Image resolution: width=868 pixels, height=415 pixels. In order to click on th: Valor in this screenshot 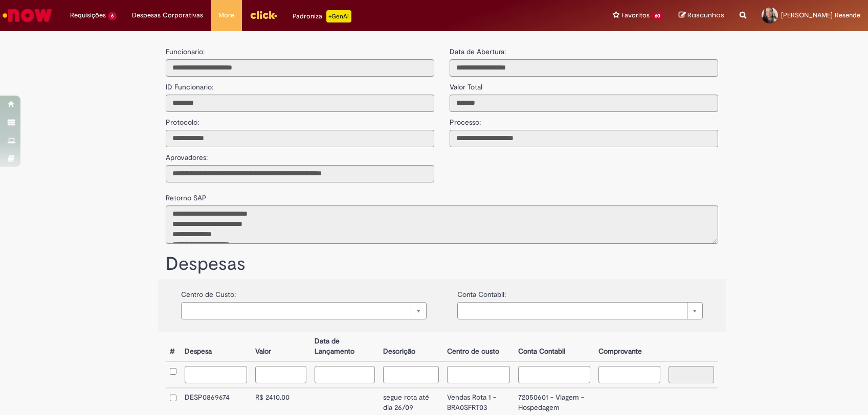, I will do `click(281, 347)`.